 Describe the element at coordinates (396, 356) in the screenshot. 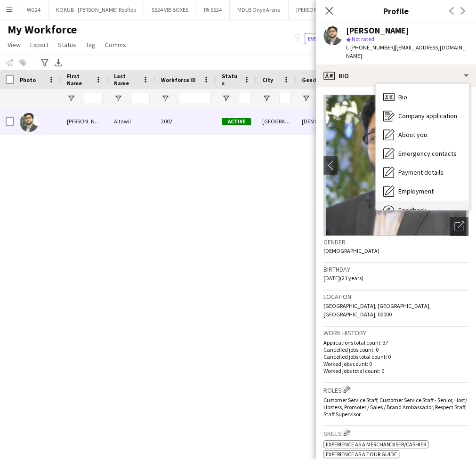

I see `p: Cancelled jobs total count: 0` at that location.